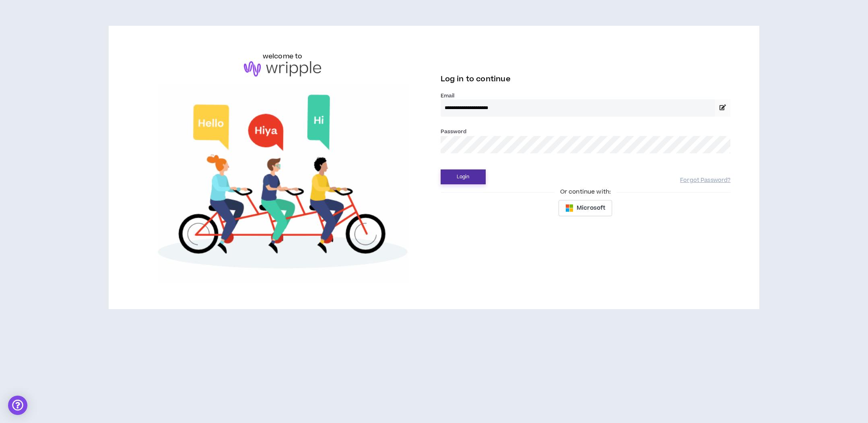 This screenshot has width=868, height=423. Describe the element at coordinates (705, 181) in the screenshot. I see `a: Forgot Password?` at that location.